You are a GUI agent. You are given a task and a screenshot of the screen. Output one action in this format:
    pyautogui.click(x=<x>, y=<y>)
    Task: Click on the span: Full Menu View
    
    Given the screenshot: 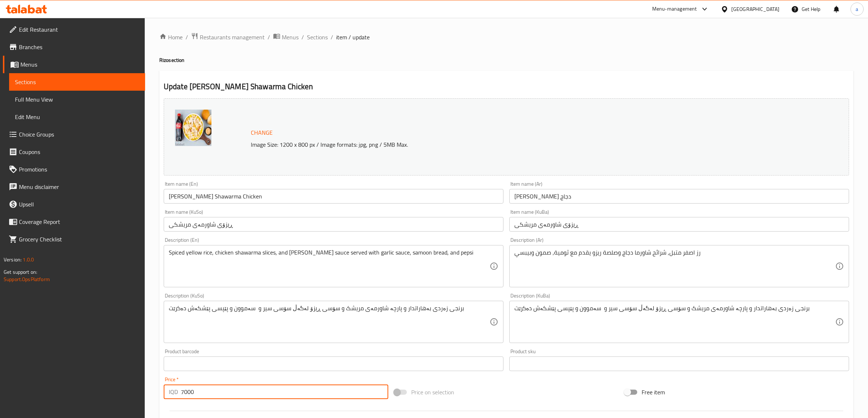 What is the action you would take?
    pyautogui.click(x=77, y=100)
    